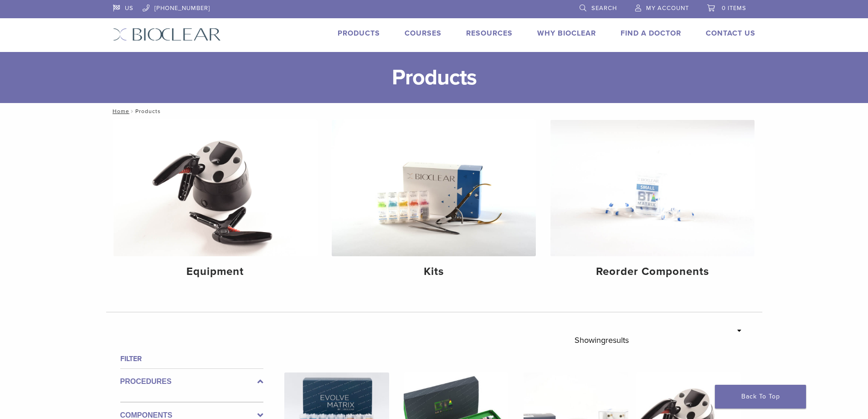 The height and width of the screenshot is (419, 868). What do you see at coordinates (653, 271) in the screenshot?
I see `h4: Reorder Components` at bounding box center [653, 271].